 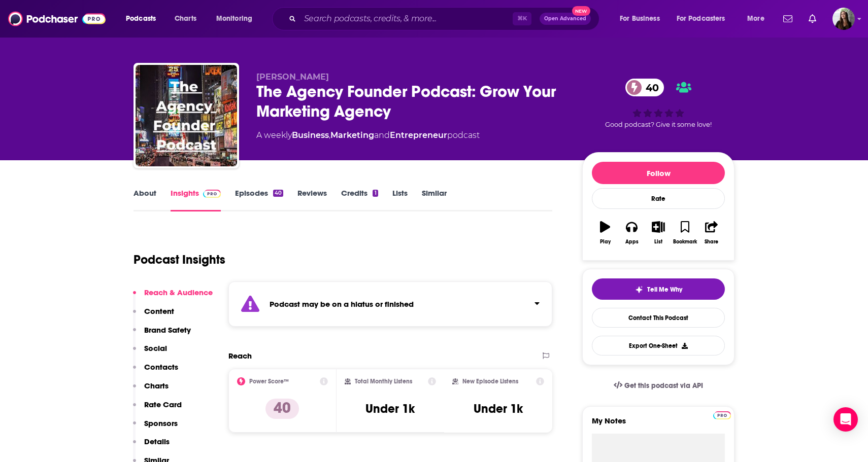 What do you see at coordinates (163, 404) in the screenshot?
I see `p: Rate Card` at bounding box center [163, 404].